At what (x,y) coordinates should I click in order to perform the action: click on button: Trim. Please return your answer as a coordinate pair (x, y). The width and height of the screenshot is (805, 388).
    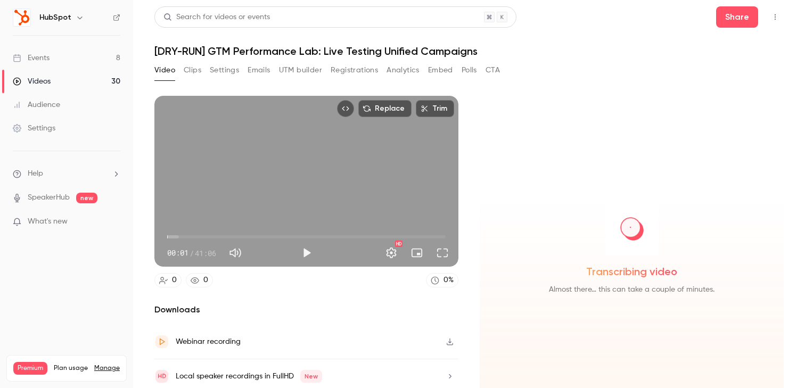
    Looking at the image, I should click on (435, 109).